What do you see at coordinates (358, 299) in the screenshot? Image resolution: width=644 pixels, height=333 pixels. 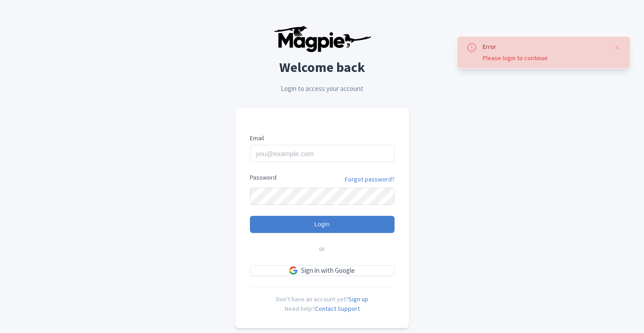 I see `a: Sign up` at bounding box center [358, 299].